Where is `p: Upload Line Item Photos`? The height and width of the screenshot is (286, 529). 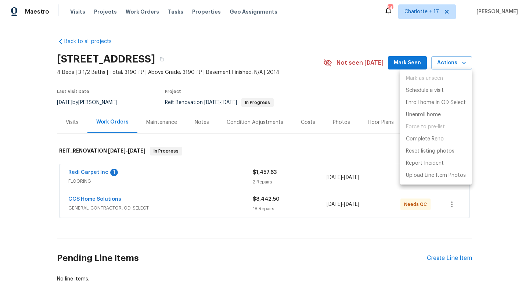 p: Upload Line Item Photos is located at coordinates (436, 175).